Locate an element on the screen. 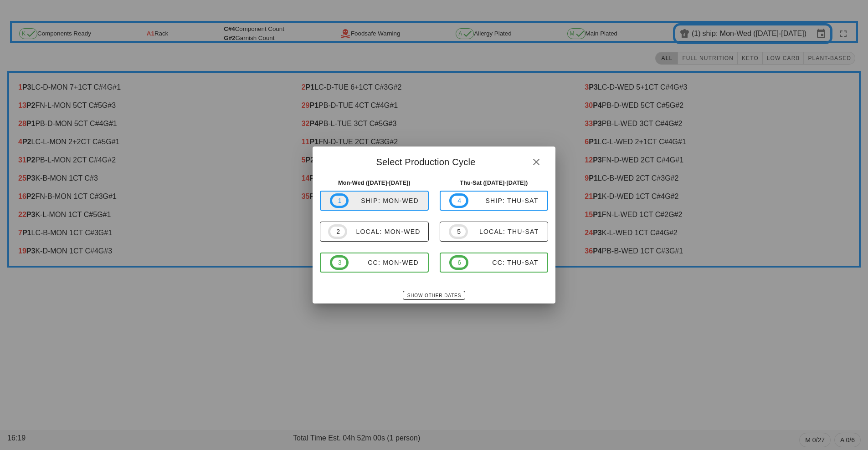 This screenshot has width=868, height=450. div: ship: Thu-Sat is located at coordinates (503, 200).